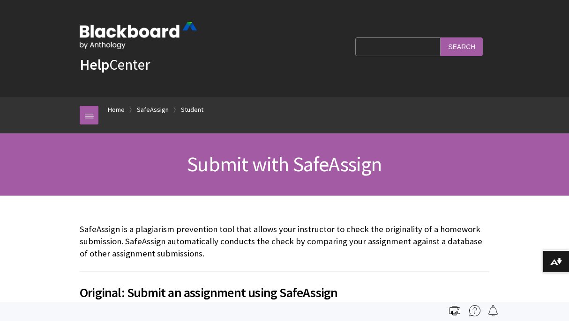  I want to click on img: Blackboard by Anthology, so click(138, 36).